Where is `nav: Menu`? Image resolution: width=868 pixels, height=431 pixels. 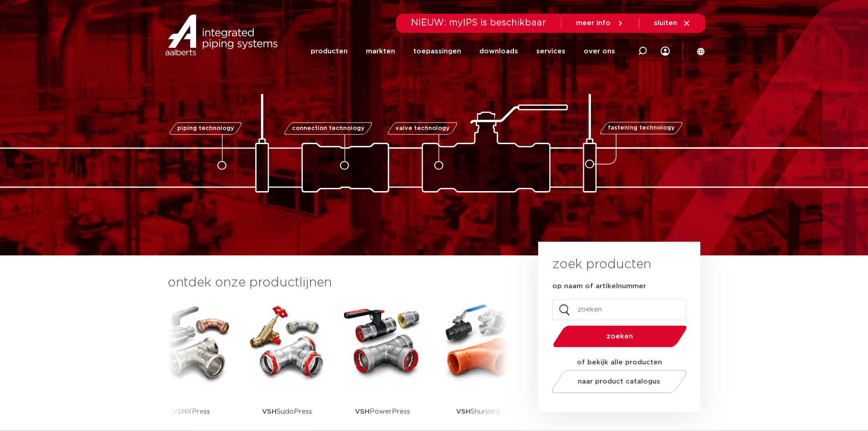
nav: Menu is located at coordinates (463, 51).